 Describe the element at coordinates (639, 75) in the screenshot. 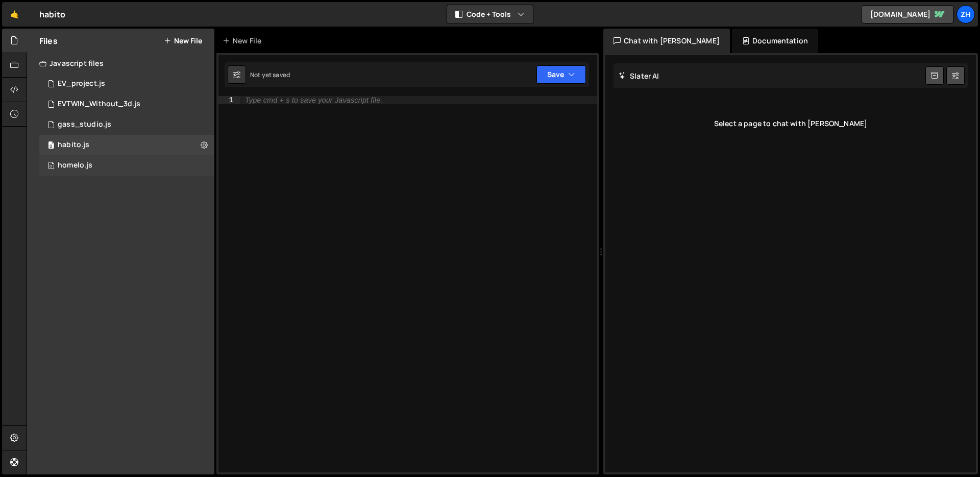

I see `h2: Slater AI` at that location.